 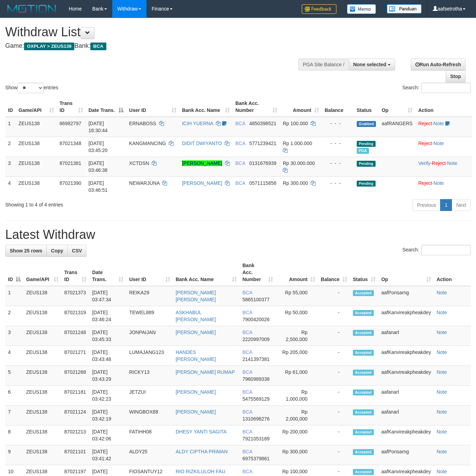 I want to click on a: ALDY CIPTHA PRIMAN, so click(x=202, y=452).